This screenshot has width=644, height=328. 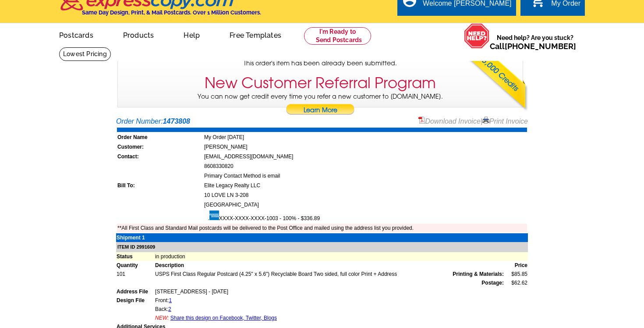 What do you see at coordinates (160, 185) in the screenshot?
I see `td: Bill To:` at bounding box center [160, 185].